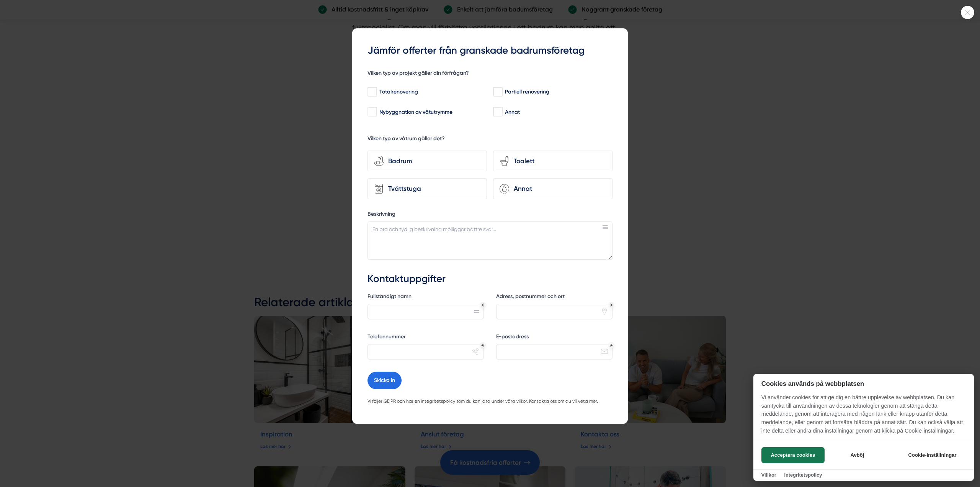 The image size is (980, 487). Describe the element at coordinates (864, 417) in the screenshot. I see `p: Vi använder cookies för att ge dig en bättre upplevelse av webbplatsen. Du kan samtycka till anvä...` at that location.